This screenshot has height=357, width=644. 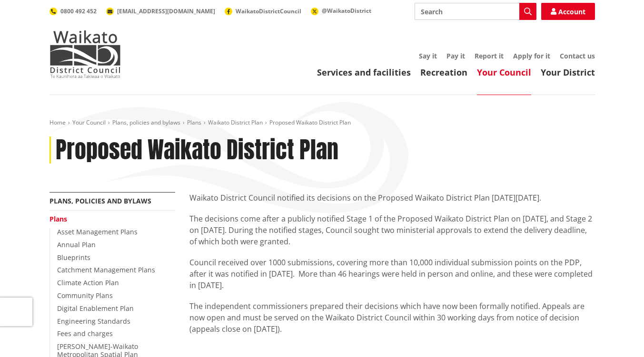 What do you see at coordinates (235, 122) in the screenshot?
I see `a: Waikato District Plan` at bounding box center [235, 122].